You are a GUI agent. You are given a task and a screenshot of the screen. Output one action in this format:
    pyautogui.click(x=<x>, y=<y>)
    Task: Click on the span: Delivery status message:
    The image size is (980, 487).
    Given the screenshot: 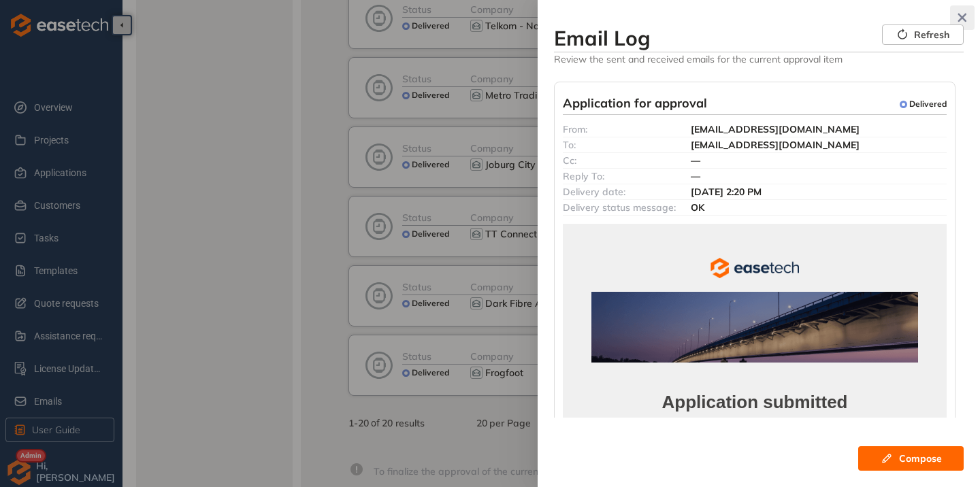 What is the action you would take?
    pyautogui.click(x=619, y=208)
    